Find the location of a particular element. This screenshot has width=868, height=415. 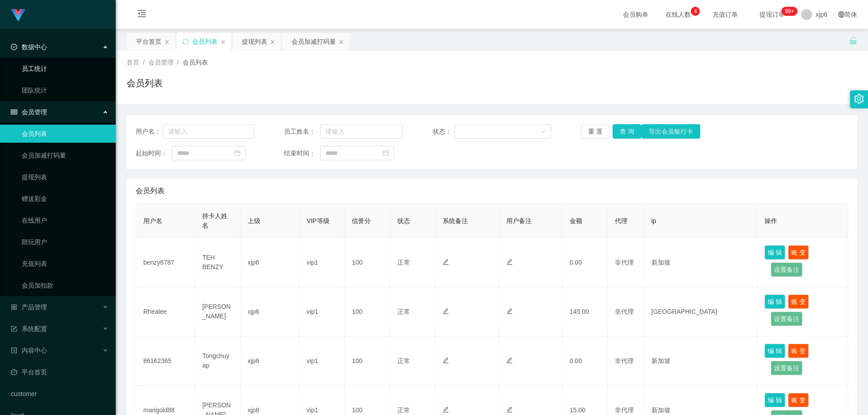

span: 数据中心 is located at coordinates (29, 47).